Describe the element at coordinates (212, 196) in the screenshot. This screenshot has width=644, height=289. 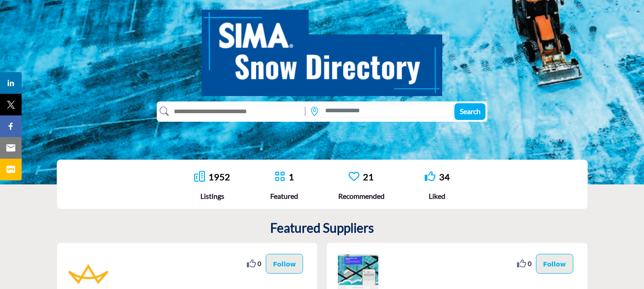
I see `div: Listings` at that location.